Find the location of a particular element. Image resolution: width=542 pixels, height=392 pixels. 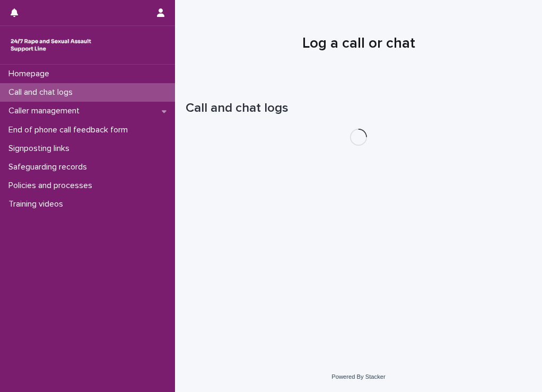

img: rhQMoQhaT3yELyF149Cw is located at coordinates (51, 45).